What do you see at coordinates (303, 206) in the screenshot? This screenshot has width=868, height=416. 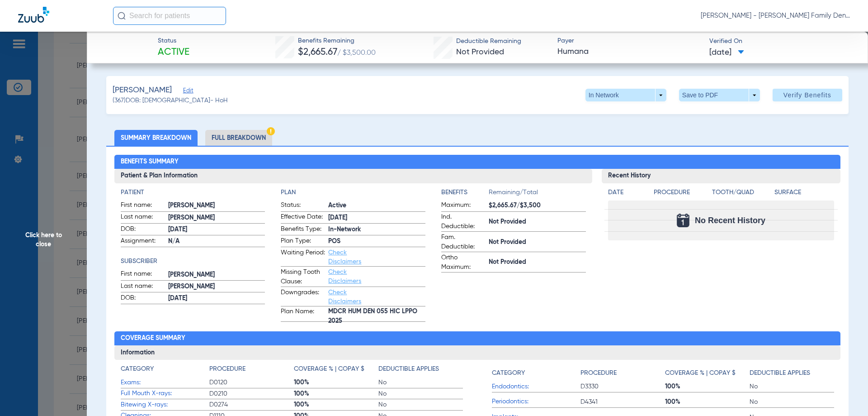 I see `span: Status:` at bounding box center [303, 206].